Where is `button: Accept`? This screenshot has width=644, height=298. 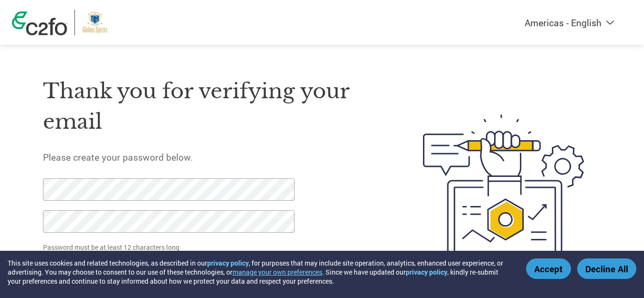
button: Accept is located at coordinates (549, 268).